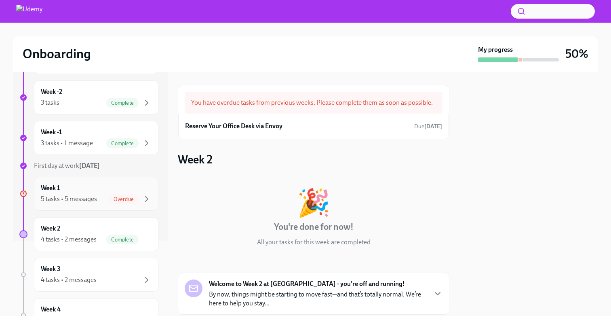 Image resolution: width=611 pixels, height=324 pixels. Describe the element at coordinates (67, 165) in the screenshot. I see `span: First day at work` at that location.